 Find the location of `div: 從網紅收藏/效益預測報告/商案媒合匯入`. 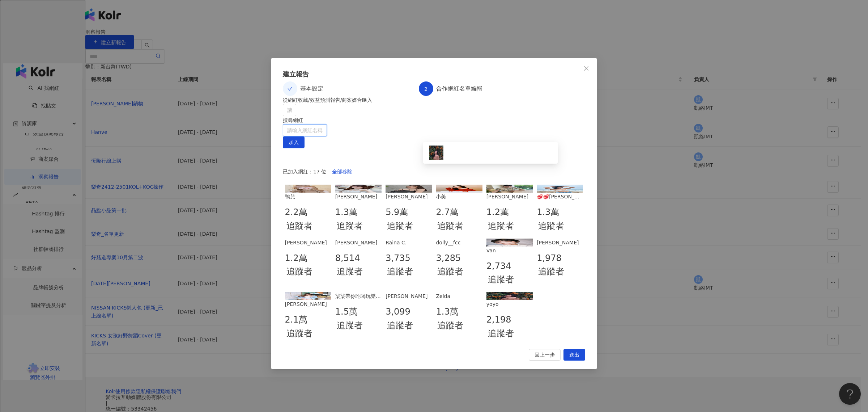

div: 從網紅收藏/效益預測報告/商案媒合匯入 is located at coordinates (434, 100).